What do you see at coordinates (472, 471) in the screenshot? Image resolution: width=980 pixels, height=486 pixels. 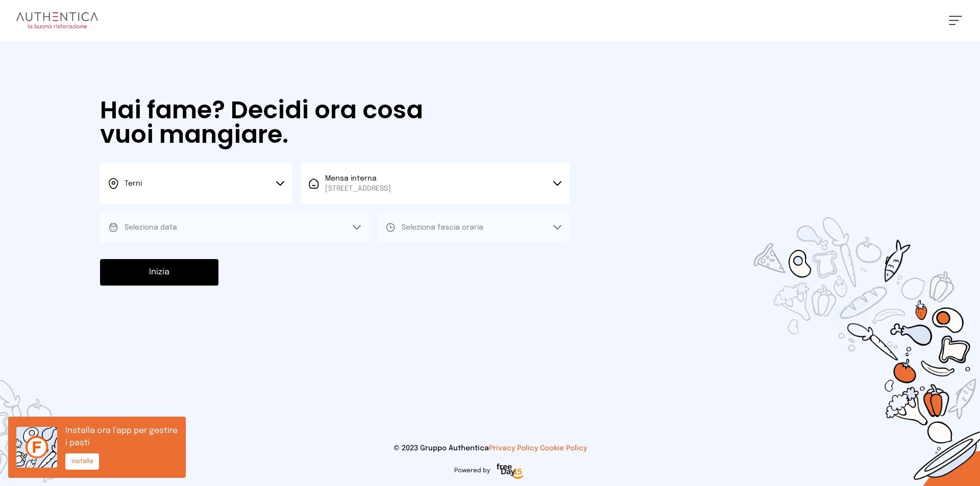 I see `span: Powered by` at bounding box center [472, 471].